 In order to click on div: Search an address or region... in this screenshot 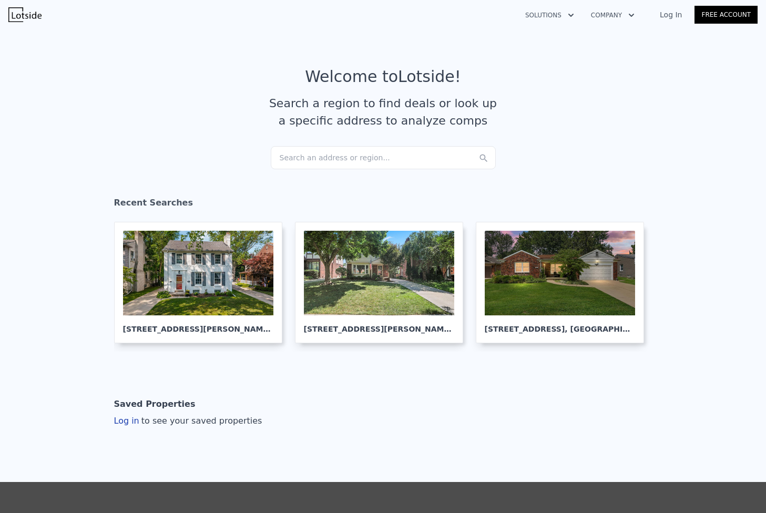, I will do `click(383, 158)`.